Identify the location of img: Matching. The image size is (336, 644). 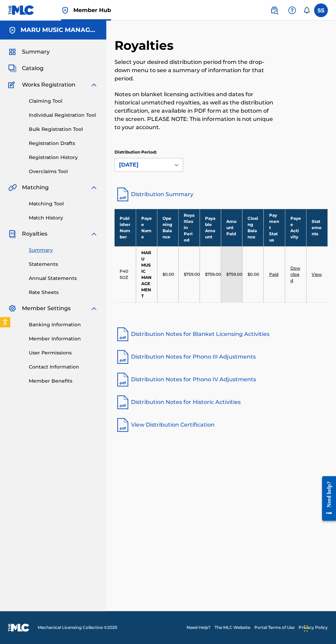
(12, 188).